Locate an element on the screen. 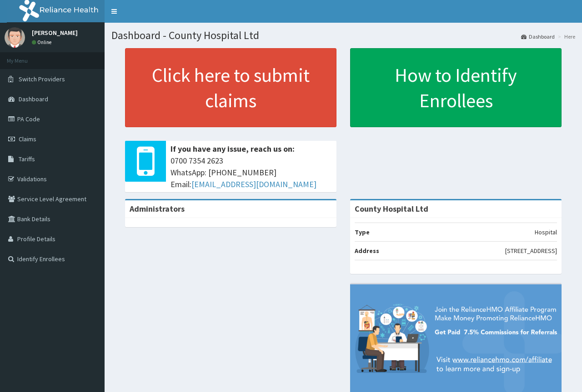 Image resolution: width=582 pixels, height=392 pixels. strong: County Hospital Ltd is located at coordinates (392, 209).